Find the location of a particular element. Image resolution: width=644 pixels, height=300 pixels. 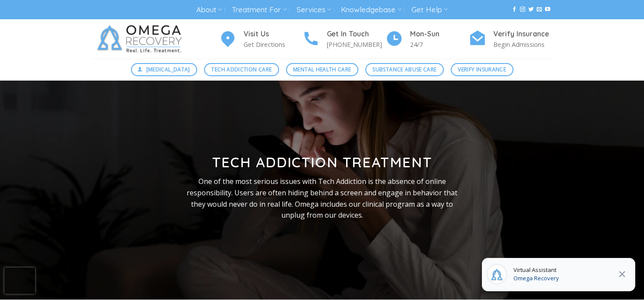

h4: Mon-Sun is located at coordinates (439, 34).